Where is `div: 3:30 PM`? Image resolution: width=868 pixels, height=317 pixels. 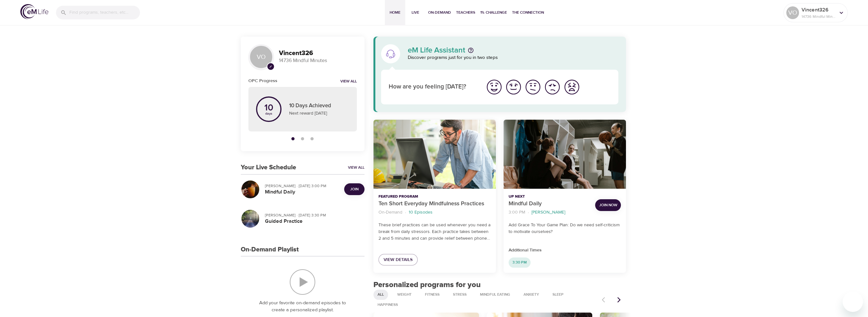 div: 3:30 PM is located at coordinates (519, 262).